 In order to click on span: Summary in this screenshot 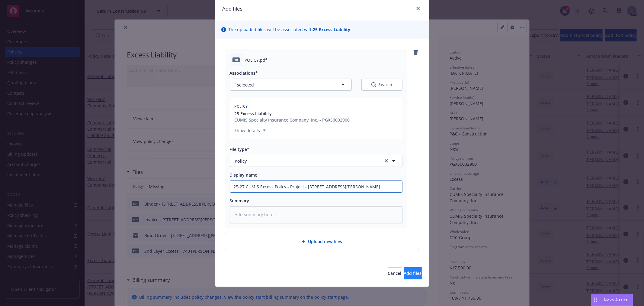, I will do `click(240, 201)`.